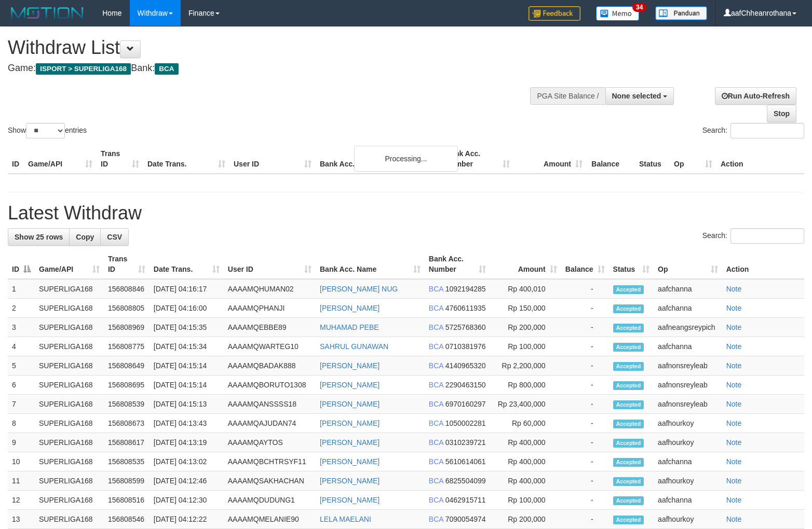 The height and width of the screenshot is (529, 812). I want to click on button: None selected, so click(639, 96).